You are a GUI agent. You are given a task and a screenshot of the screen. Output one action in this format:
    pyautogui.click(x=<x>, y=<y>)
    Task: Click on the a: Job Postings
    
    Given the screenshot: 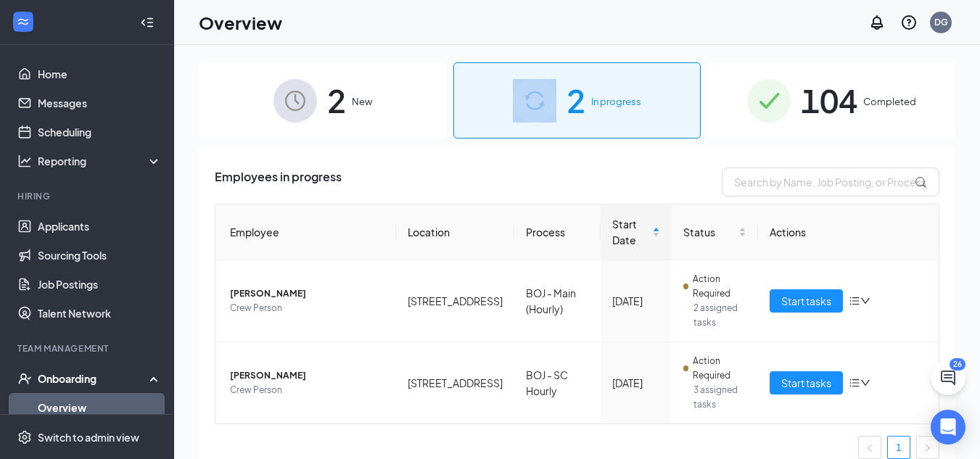 What is the action you would take?
    pyautogui.click(x=99, y=284)
    